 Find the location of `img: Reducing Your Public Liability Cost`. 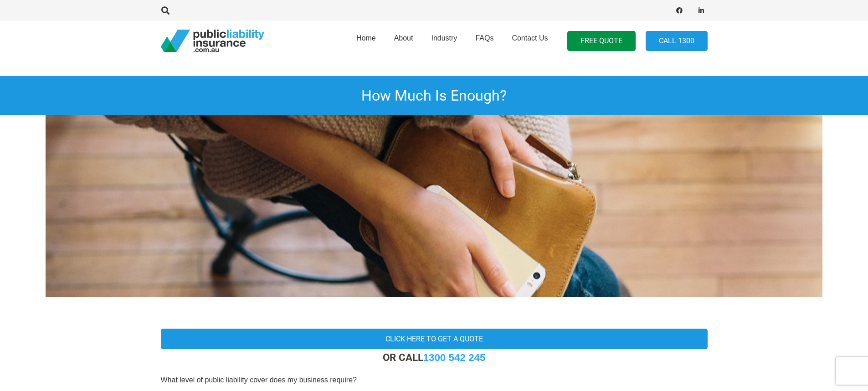

img: Reducing Your Public Liability Cost is located at coordinates (434, 206).